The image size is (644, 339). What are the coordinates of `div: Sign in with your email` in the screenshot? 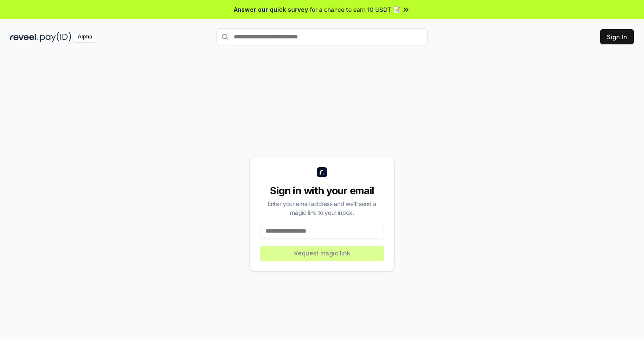 It's located at (322, 191).